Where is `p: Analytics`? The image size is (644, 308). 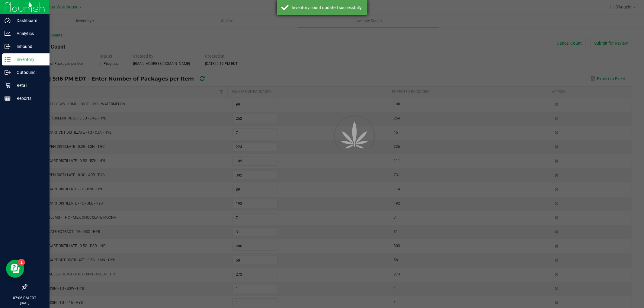
p: Analytics is located at coordinates (29, 34).